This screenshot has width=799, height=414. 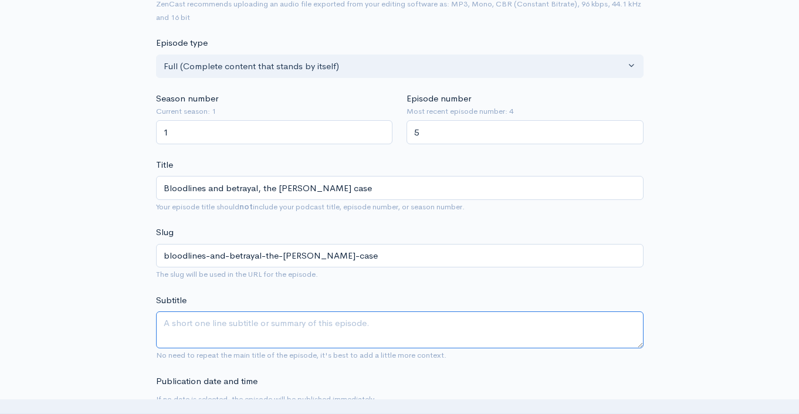 What do you see at coordinates (187, 99) in the screenshot?
I see `label: Season number` at bounding box center [187, 99].